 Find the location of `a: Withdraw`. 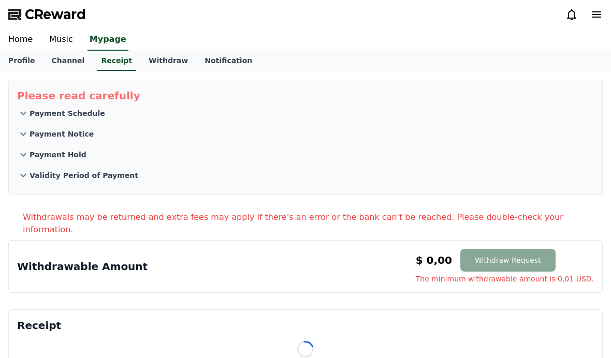

a: Withdraw is located at coordinates (168, 61).